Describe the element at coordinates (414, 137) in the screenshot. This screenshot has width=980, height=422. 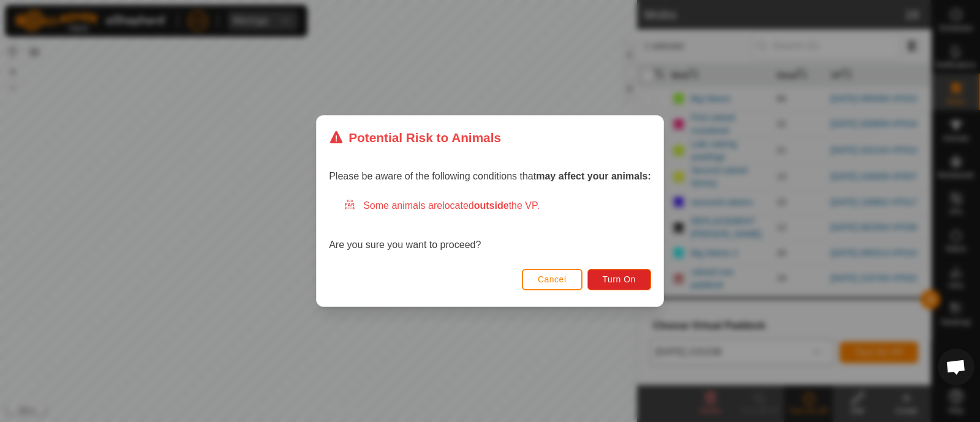
I see `div: Potential Risk to Animals` at that location.